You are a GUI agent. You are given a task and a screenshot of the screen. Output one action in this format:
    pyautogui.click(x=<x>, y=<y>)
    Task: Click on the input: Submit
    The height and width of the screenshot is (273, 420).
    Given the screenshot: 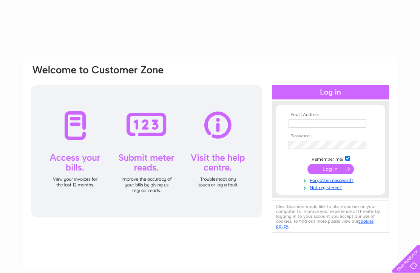 What is the action you would take?
    pyautogui.click(x=330, y=169)
    